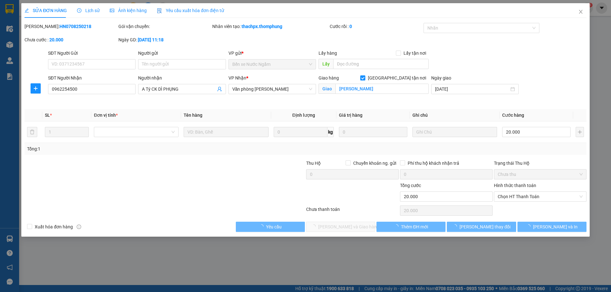 This screenshot has width=611, height=292. What do you see at coordinates (329, 78) in the screenshot?
I see `span: Giao hàng` at bounding box center [329, 78].